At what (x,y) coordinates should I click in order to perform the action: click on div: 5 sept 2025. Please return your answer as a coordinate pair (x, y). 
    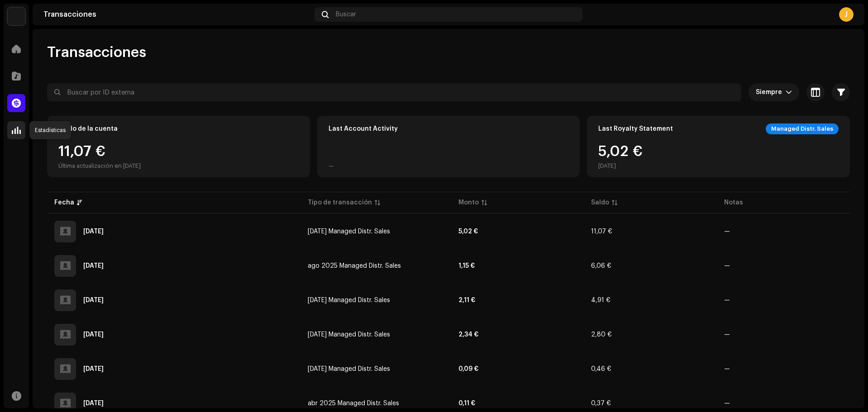
    Looking at the image, I should click on (93, 266).